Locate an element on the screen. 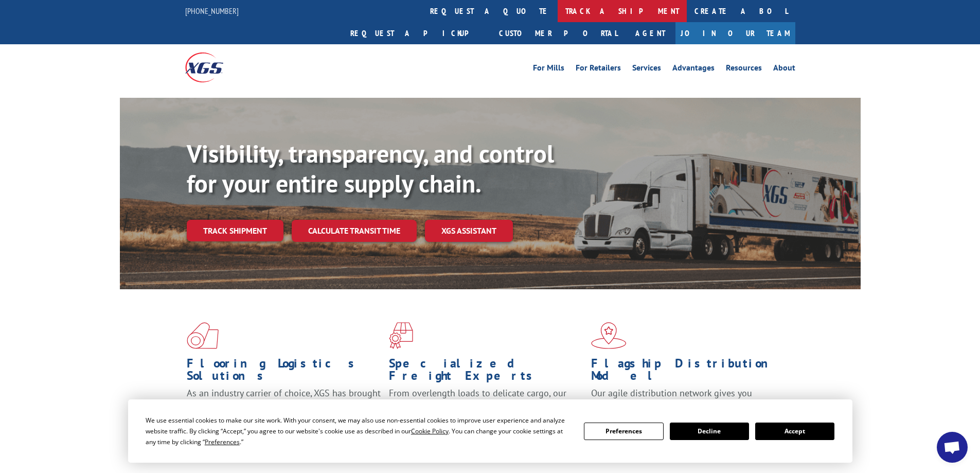  h1: Specialized Freight Experts is located at coordinates (487, 372).